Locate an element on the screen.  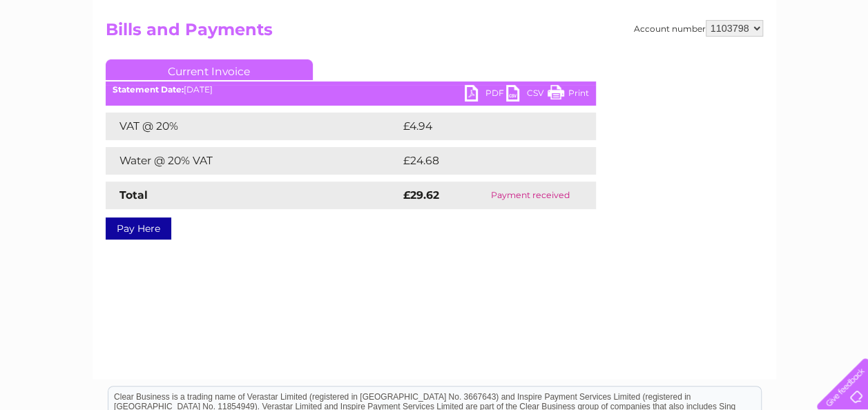
b: Statement Date: is located at coordinates (148, 89).